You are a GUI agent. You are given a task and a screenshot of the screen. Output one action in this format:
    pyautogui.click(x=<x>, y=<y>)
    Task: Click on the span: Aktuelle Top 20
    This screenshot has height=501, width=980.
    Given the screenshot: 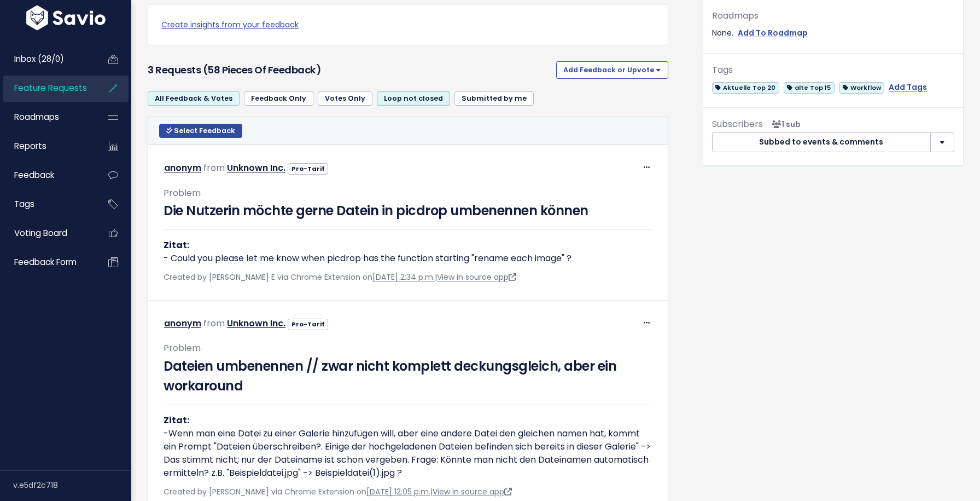 What is the action you would take?
    pyautogui.click(x=745, y=88)
    